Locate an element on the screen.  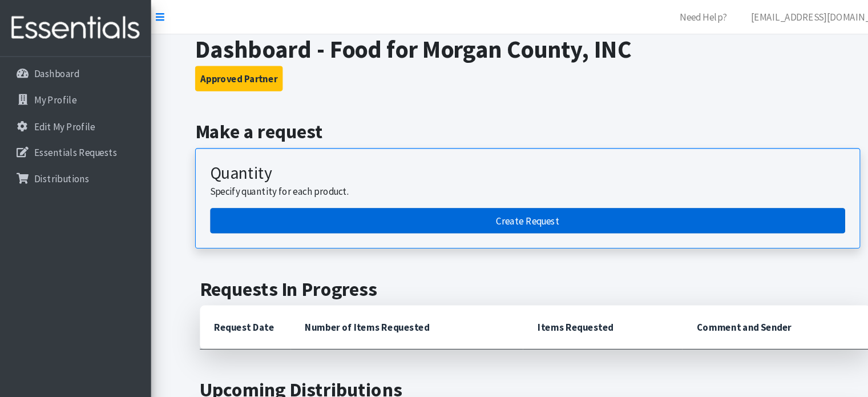
a: Dashboard is located at coordinates (71, 69).